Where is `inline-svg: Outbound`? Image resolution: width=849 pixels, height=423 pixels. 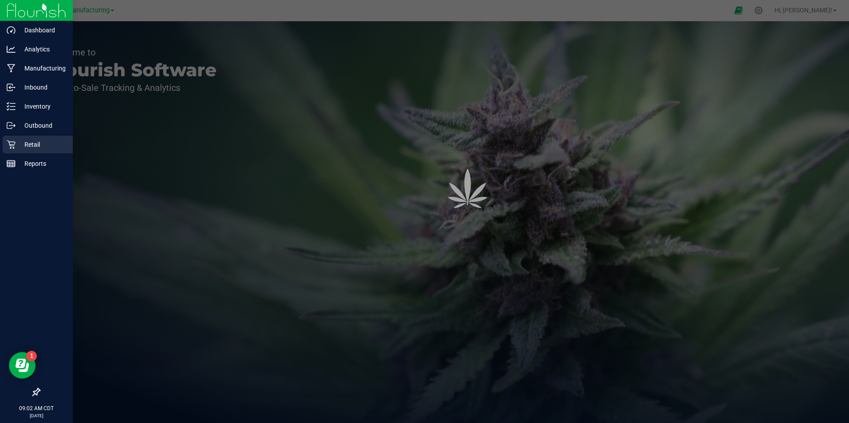
inline-svg: Outbound is located at coordinates (11, 126).